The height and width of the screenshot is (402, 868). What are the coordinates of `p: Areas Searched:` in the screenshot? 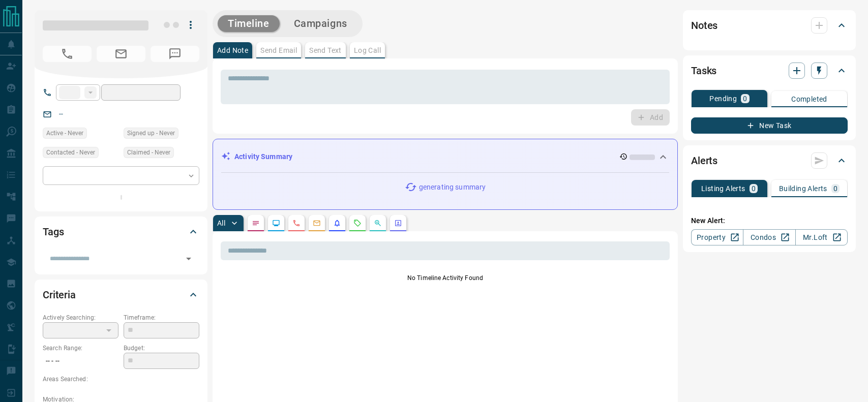 It's located at (121, 379).